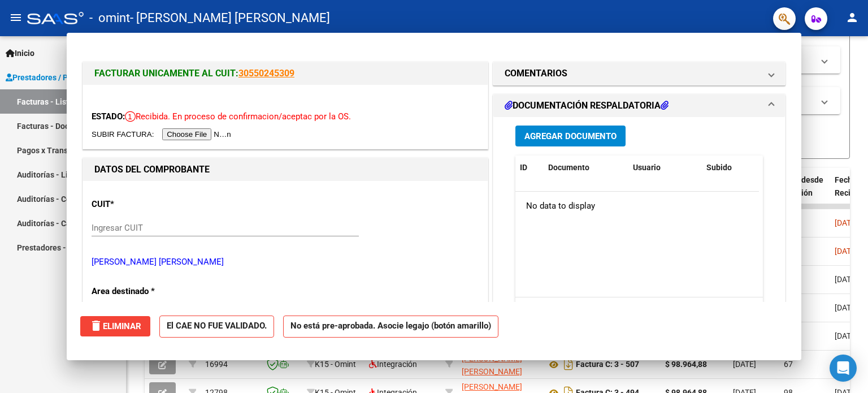 The image size is (868, 393). Describe the element at coordinates (216, 364) in the screenshot. I see `span: 16994` at that location.